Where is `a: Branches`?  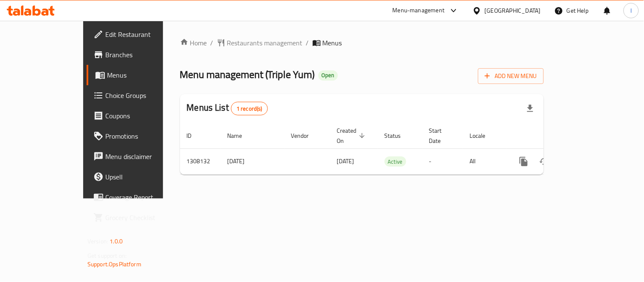 a: Branches is located at coordinates (138, 54).